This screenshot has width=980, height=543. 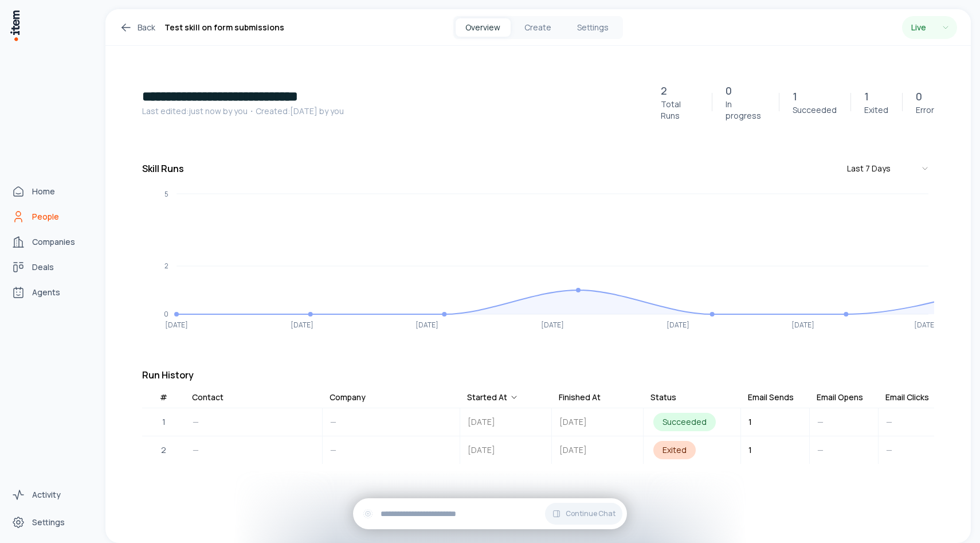 I want to click on div: Status, so click(x=663, y=397).